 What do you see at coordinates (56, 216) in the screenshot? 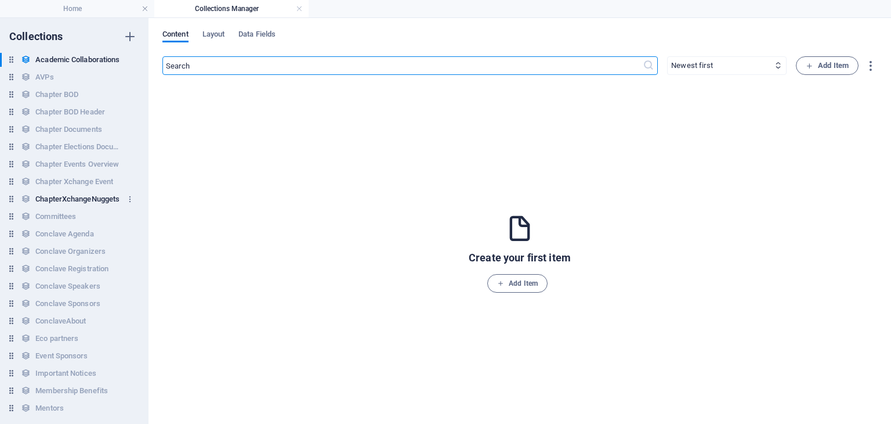
I see `h6: Committees` at bounding box center [56, 216].